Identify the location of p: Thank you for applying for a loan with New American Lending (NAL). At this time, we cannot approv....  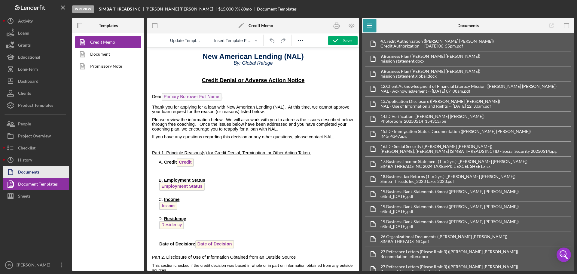
(106, 62).